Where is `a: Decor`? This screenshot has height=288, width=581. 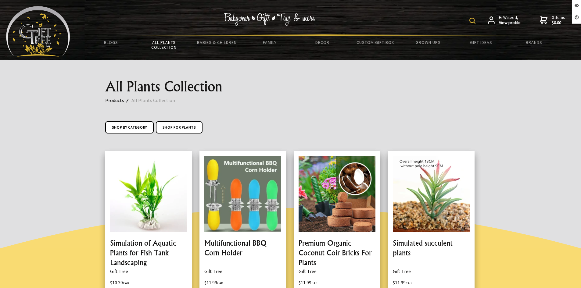 a: Decor is located at coordinates (323, 42).